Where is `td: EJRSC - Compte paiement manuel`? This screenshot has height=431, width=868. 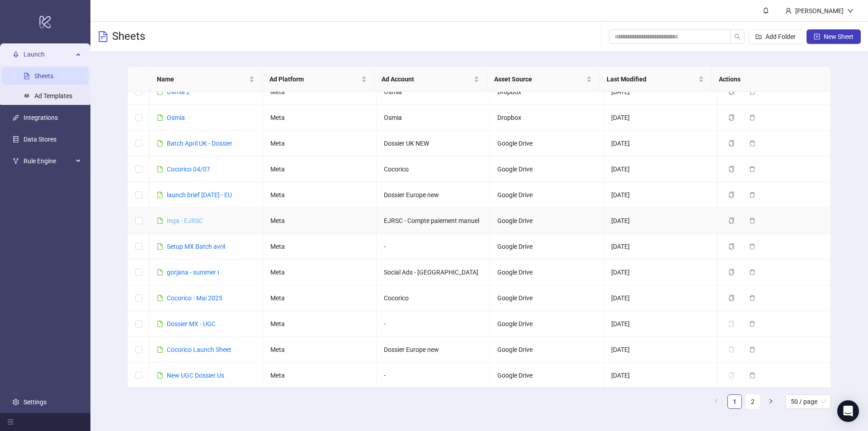 td: EJRSC - Compte paiement manuel is located at coordinates (433, 220).